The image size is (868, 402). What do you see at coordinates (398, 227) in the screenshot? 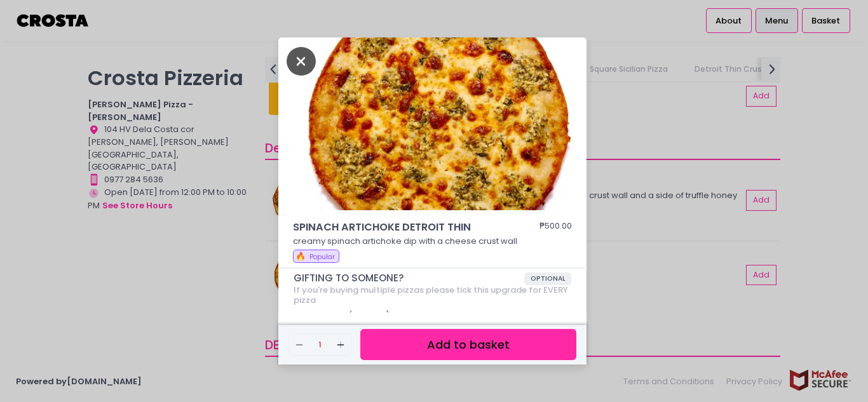
I see `span: SPINACH ARTICHOKE DETROIT THIN` at bounding box center [398, 227].